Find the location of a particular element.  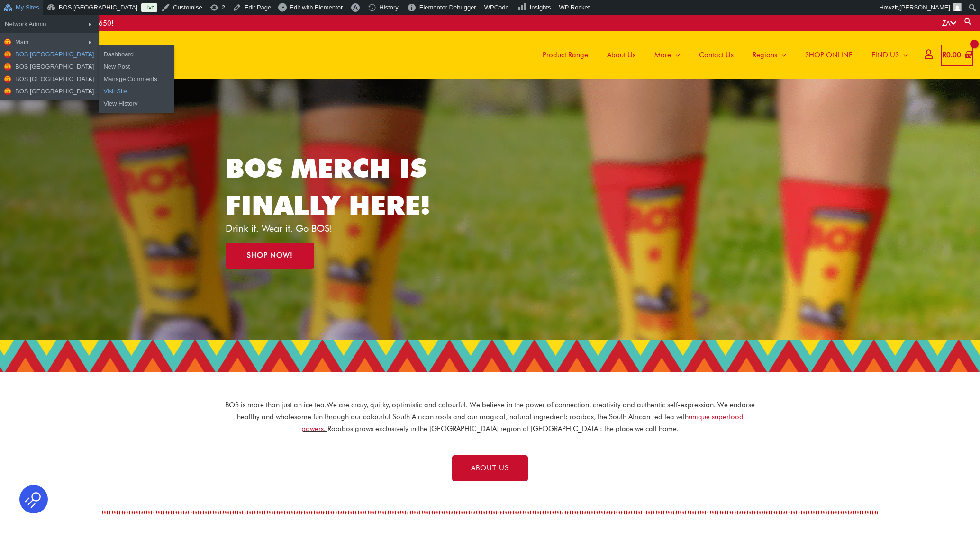

span: Product Range is located at coordinates (566, 55).